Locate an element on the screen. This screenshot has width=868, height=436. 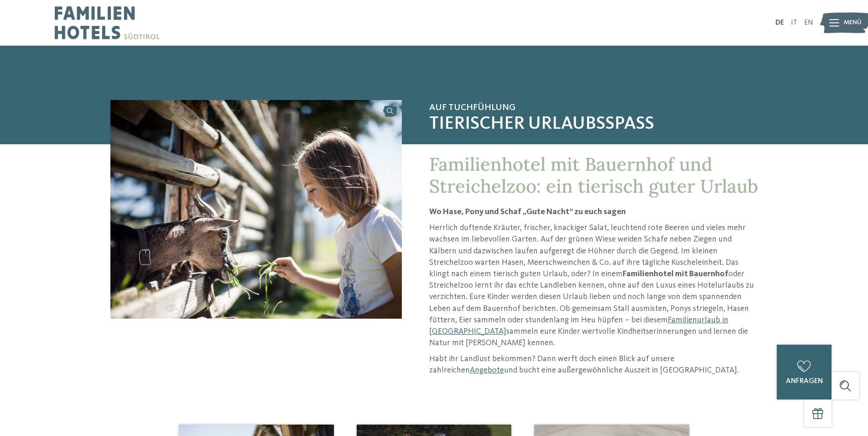
a: Familienhotel mit Bauernhof: ein Traum wird wahr is located at coordinates (256, 209).